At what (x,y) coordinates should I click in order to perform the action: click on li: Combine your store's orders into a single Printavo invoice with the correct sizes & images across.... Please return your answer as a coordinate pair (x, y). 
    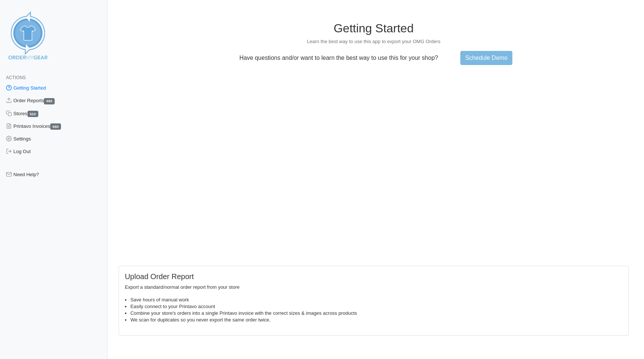
    Looking at the image, I should click on (376, 313).